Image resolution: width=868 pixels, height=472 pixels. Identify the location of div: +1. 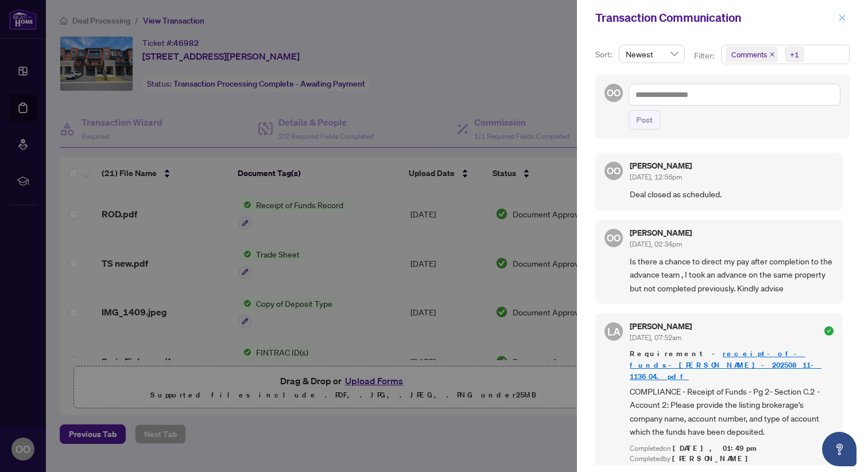
(794, 55).